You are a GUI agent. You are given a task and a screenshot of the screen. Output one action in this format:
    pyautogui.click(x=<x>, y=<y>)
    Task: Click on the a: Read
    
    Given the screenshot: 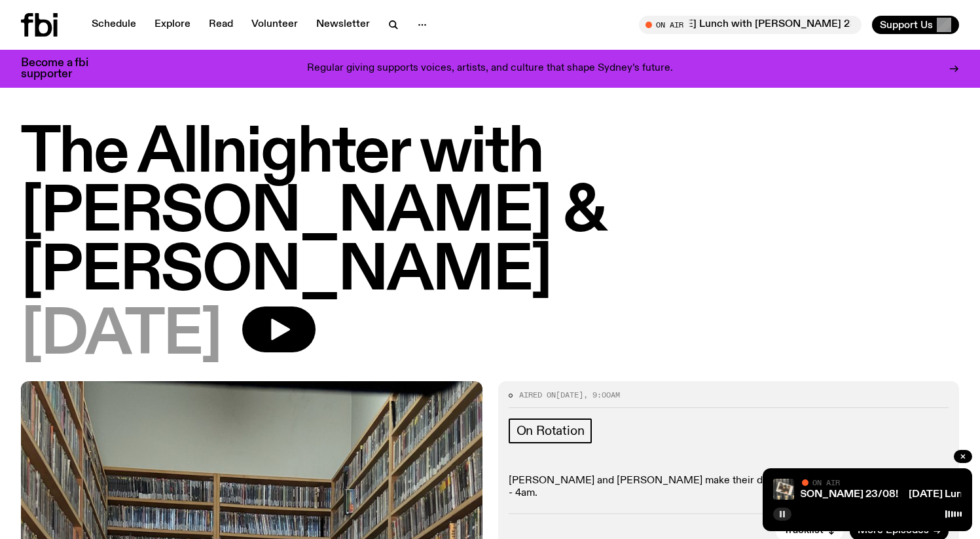 What is the action you would take?
    pyautogui.click(x=221, y=25)
    